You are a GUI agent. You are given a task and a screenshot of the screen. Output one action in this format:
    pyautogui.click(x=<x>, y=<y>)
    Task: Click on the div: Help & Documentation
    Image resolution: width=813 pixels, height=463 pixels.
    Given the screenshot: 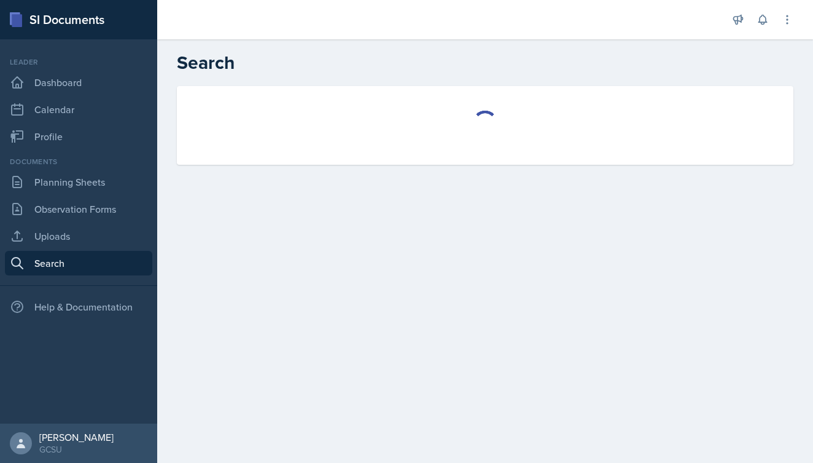 What is the action you would take?
    pyautogui.click(x=79, y=306)
    